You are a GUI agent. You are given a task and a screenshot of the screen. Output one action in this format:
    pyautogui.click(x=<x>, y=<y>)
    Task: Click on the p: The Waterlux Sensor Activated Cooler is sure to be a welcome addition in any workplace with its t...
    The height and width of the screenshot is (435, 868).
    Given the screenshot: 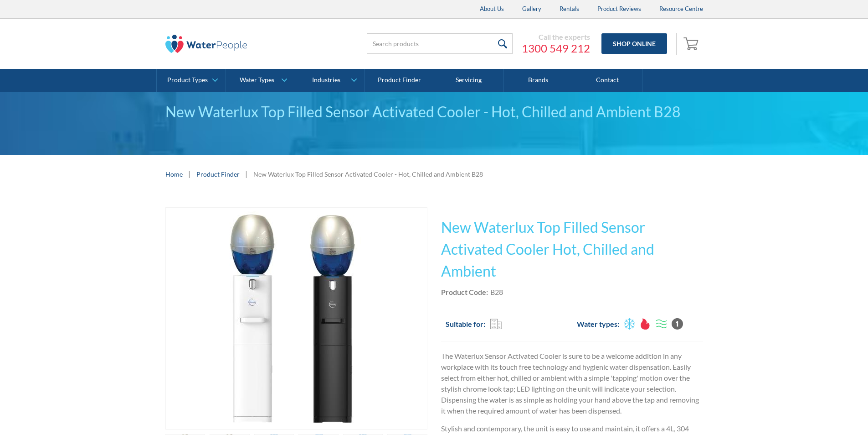 What is the action you would take?
    pyautogui.click(x=572, y=383)
    